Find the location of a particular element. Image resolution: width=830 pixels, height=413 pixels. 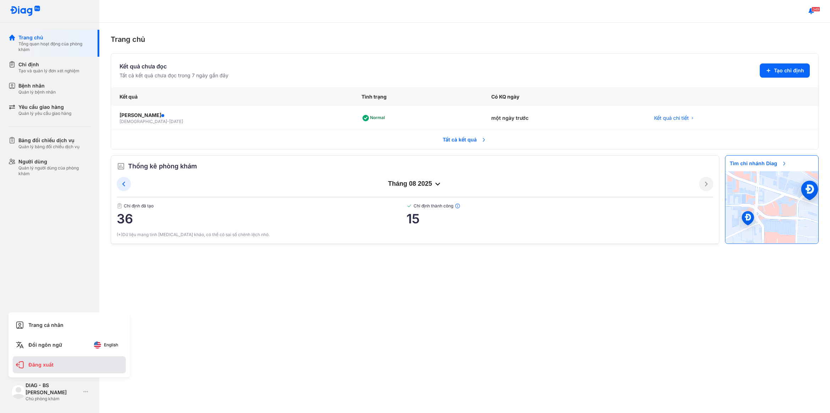

div: Tất cả kết quả chưa đọc trong 7 ngày gần đây is located at coordinates (174, 76).